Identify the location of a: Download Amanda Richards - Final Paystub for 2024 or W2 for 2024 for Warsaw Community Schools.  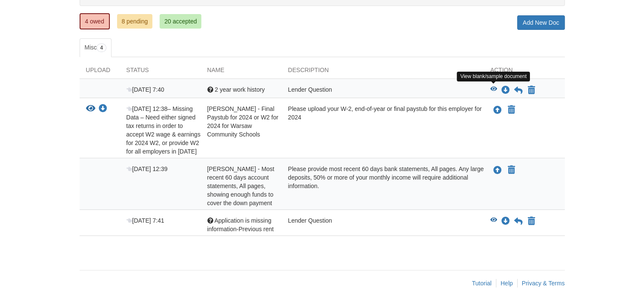
(103, 109).